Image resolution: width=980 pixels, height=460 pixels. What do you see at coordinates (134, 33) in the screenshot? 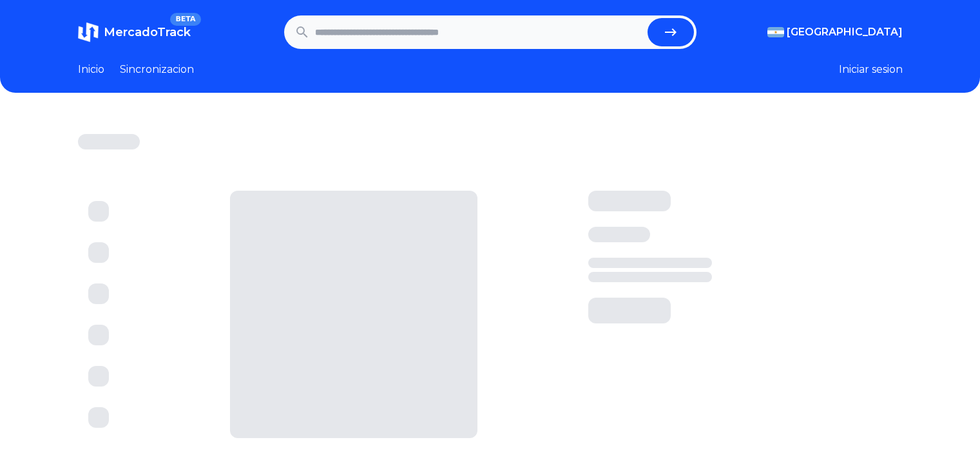
I see `a: MercadoTrackBETA` at bounding box center [134, 33].